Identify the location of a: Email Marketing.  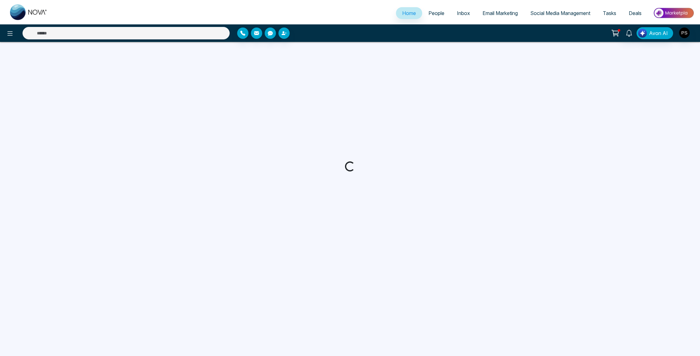
(500, 13).